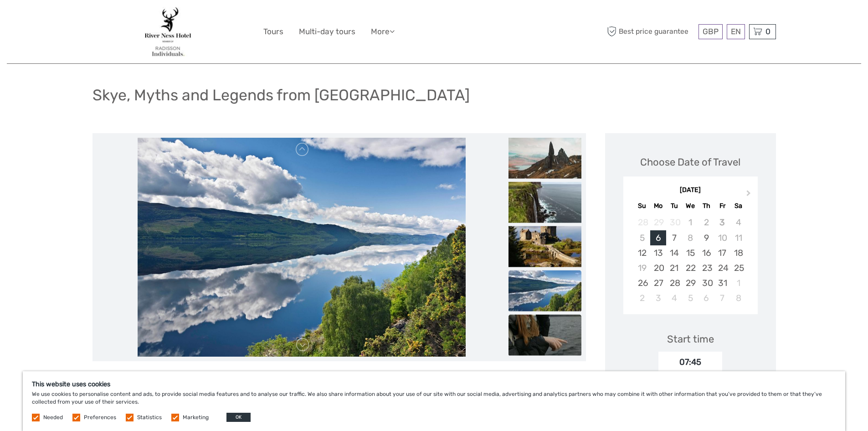 The width and height of the screenshot is (868, 431). Describe the element at coordinates (301, 247) in the screenshot. I see `img: 6b5891ebe6c04e349e74fe60f7b85819_main_slider.jpeg` at that location.